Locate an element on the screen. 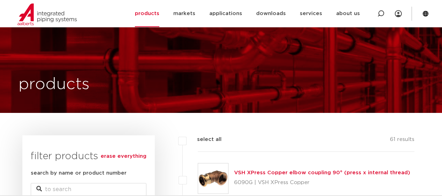 This screenshot has width=442, height=196. font: about us is located at coordinates (348, 13).